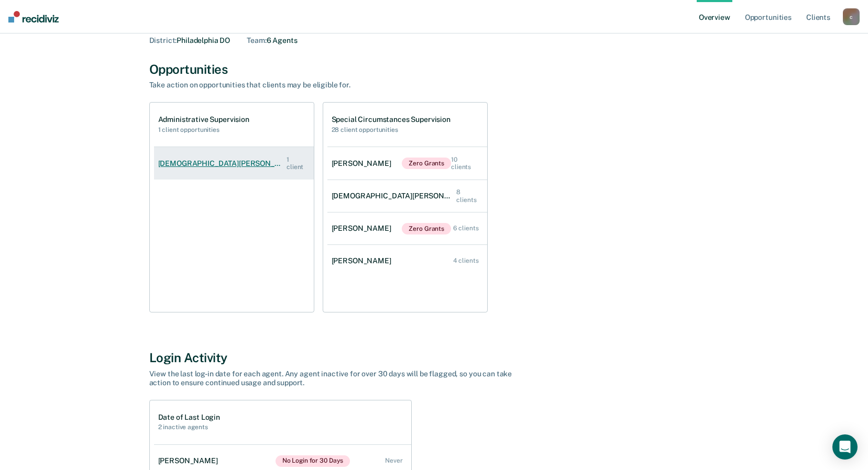  What do you see at coordinates (851, 17) in the screenshot?
I see `button: c` at bounding box center [851, 17].